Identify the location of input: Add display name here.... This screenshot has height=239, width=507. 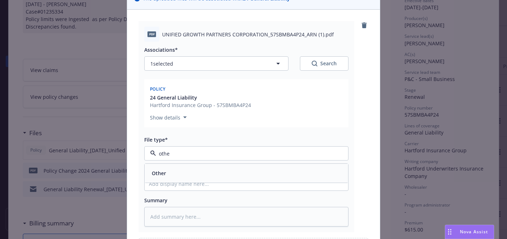
(246, 184).